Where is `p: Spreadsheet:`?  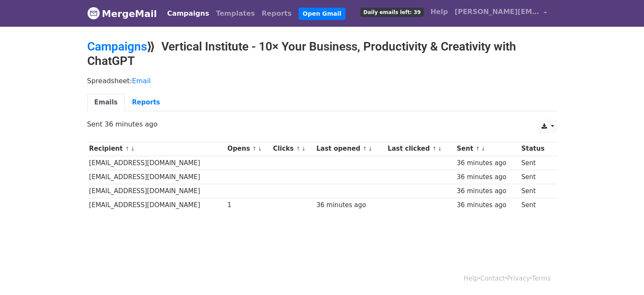 p: Spreadsheet: is located at coordinates (322, 81).